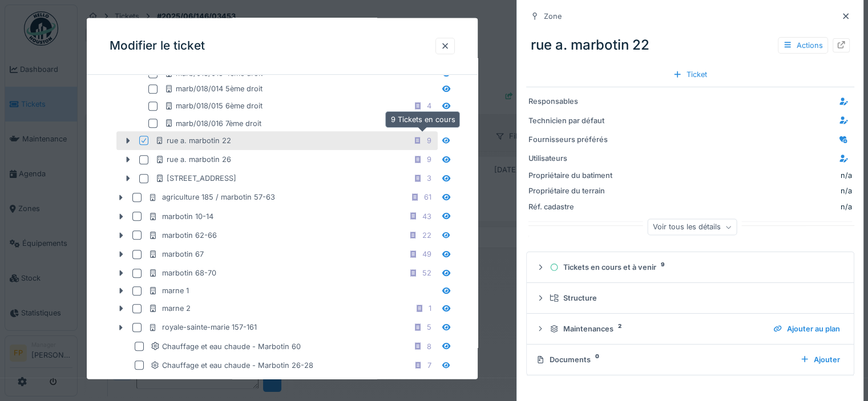 This screenshot has height=401, width=868. Describe the element at coordinates (182, 236) in the screenshot. I see `div: marbotin 62-66` at that location.